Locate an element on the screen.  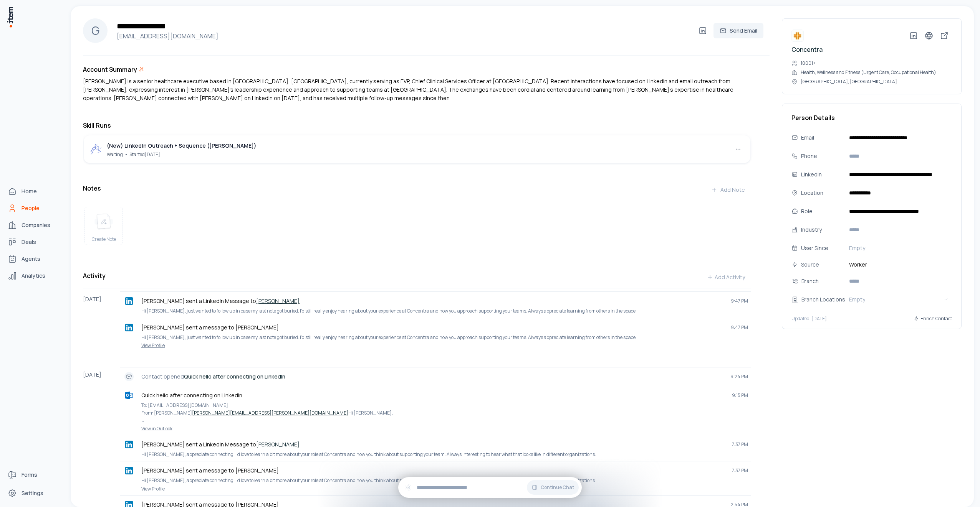
a: Forms is located at coordinates (34, 475).